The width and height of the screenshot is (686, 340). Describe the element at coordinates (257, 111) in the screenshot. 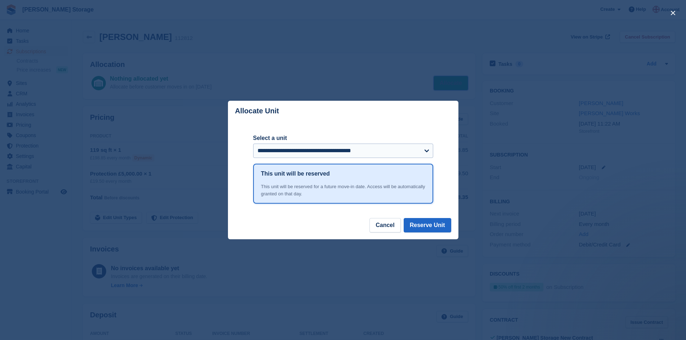

I see `p: Allocate Unit` at that location.